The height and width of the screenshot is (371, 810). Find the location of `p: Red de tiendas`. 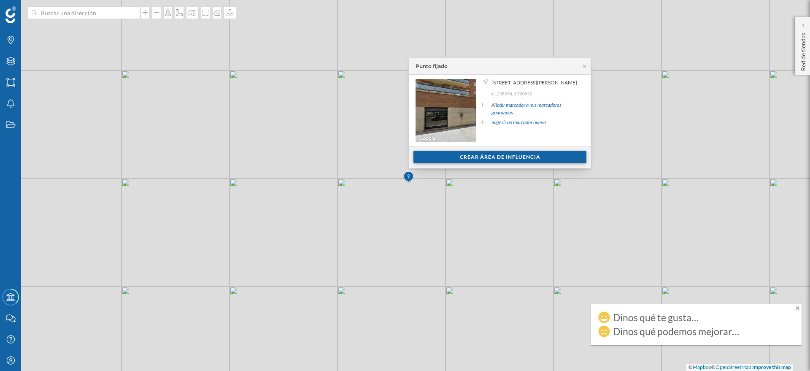

p: Red de tiendas is located at coordinates (803, 50).